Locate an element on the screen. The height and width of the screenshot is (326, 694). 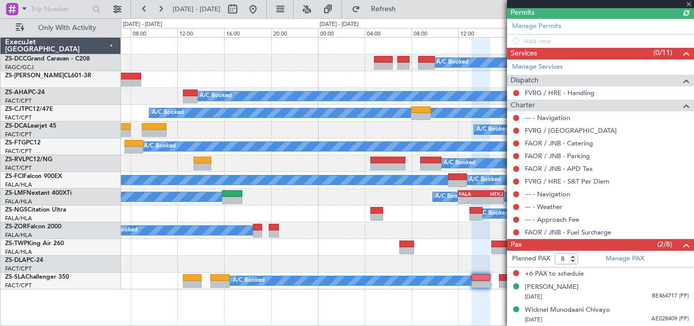
a: ZS-FTGPC12 is located at coordinates (23, 143).